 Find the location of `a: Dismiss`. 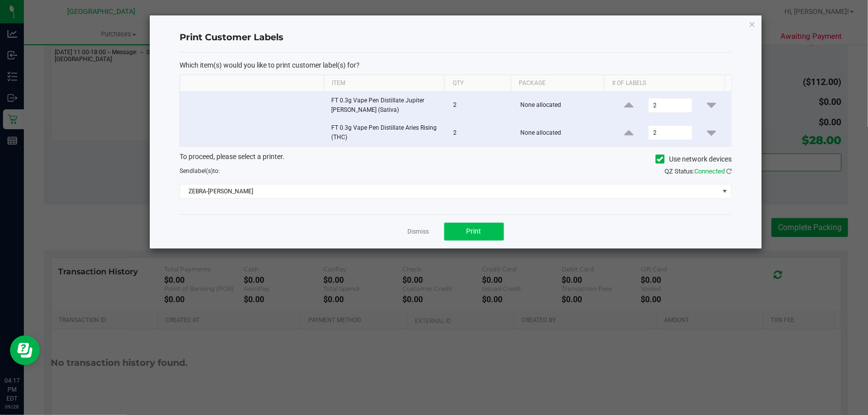

a: Dismiss is located at coordinates (418, 232).